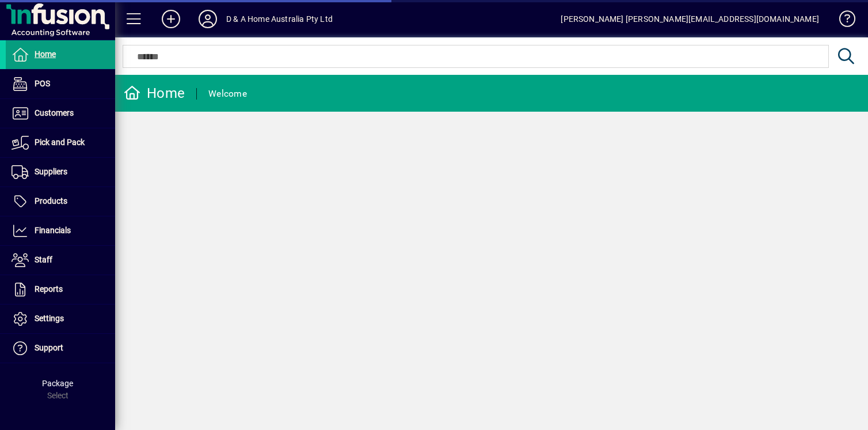 This screenshot has width=868, height=430. Describe the element at coordinates (60, 260) in the screenshot. I see `a: Staff` at that location.